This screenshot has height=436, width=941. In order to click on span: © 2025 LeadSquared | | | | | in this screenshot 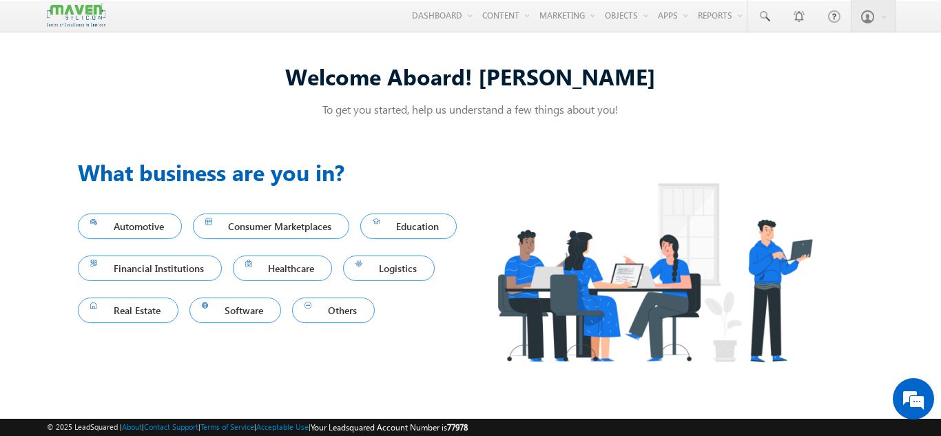, I will do `click(257, 427)`.